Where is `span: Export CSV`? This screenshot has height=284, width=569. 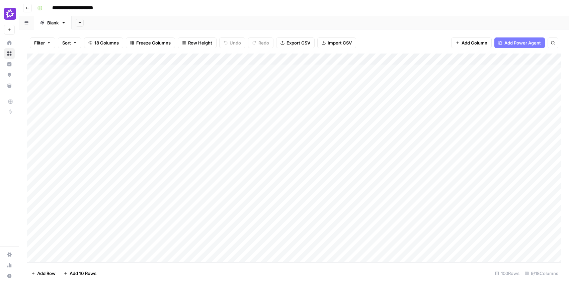 span: Export CSV is located at coordinates (298, 43).